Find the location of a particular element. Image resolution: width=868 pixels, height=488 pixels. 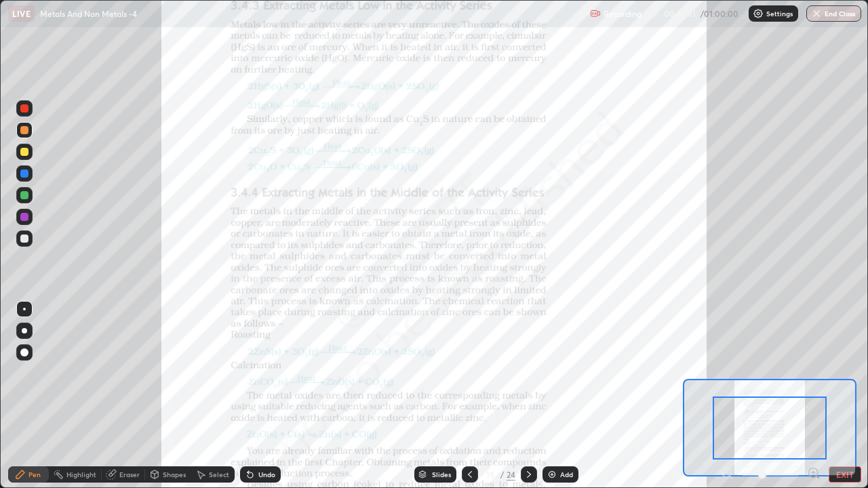

p: Recording is located at coordinates (623, 14).